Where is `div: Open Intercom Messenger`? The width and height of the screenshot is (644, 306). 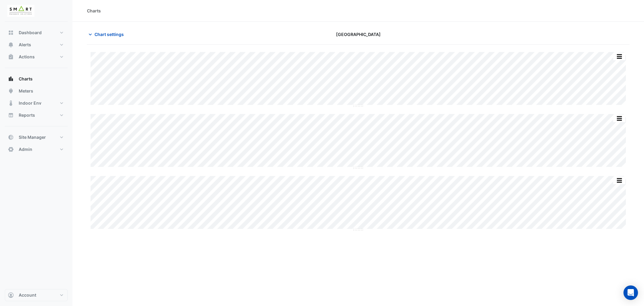 div: Open Intercom Messenger is located at coordinates (631, 293).